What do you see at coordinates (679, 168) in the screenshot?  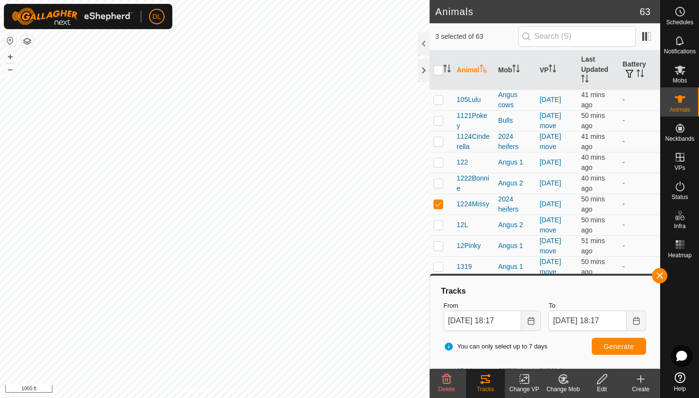 I see `span: VPs` at bounding box center [679, 168].